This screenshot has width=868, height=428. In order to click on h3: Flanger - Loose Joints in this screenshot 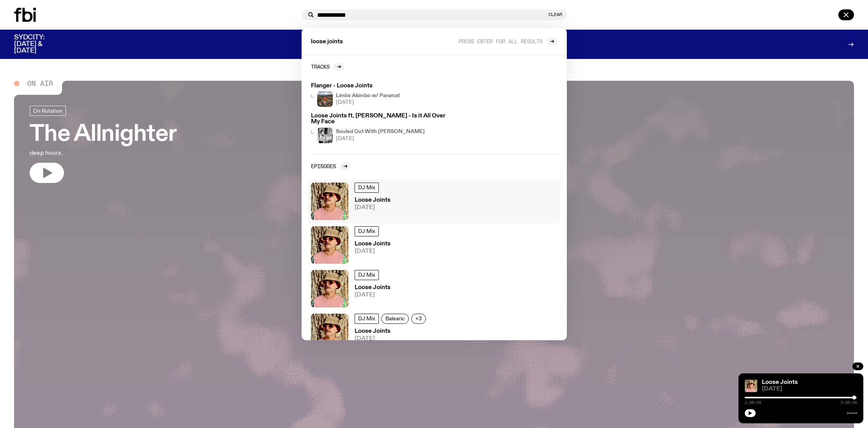, I will do `click(383, 86)`.